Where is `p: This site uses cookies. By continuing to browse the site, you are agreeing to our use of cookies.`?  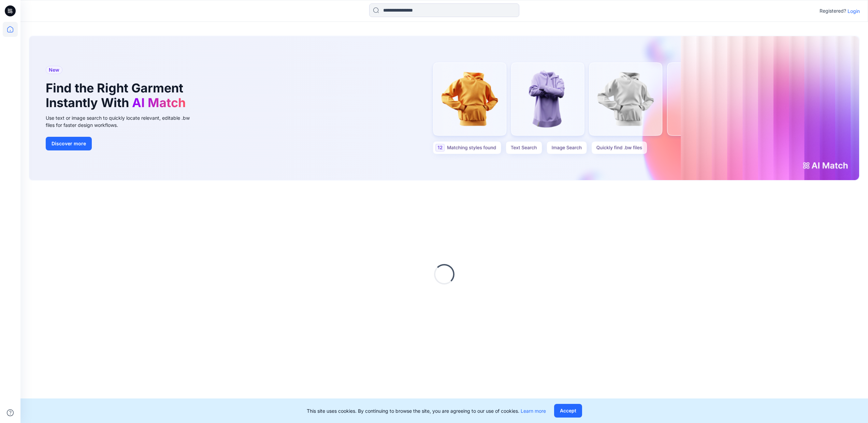
p: This site uses cookies. By continuing to browse the site, you are agreeing to our use of cookies. is located at coordinates (426, 410).